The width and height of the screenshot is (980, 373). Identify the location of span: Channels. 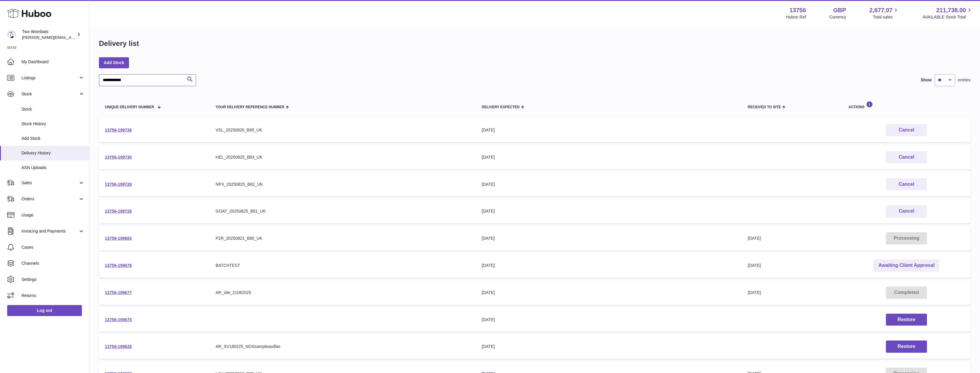
(53, 263).